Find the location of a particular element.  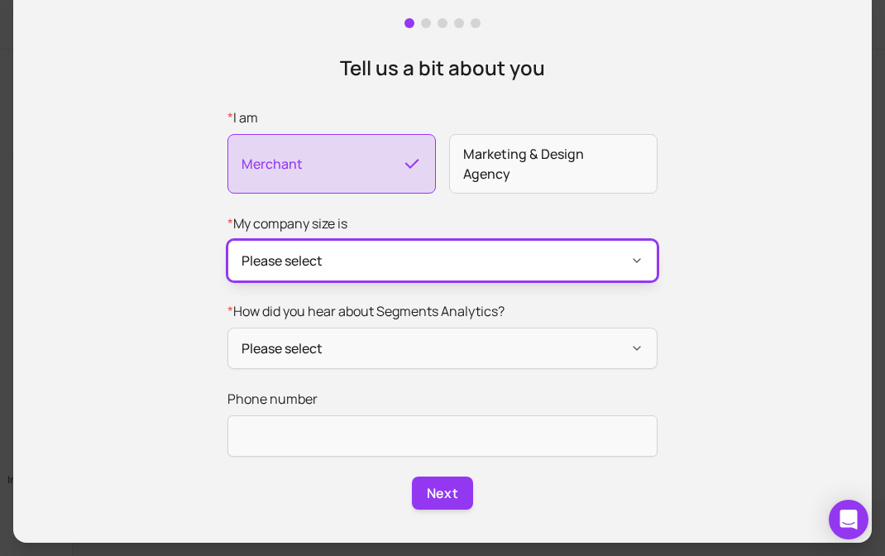

p: Tell us a bit about you is located at coordinates (442, 68).